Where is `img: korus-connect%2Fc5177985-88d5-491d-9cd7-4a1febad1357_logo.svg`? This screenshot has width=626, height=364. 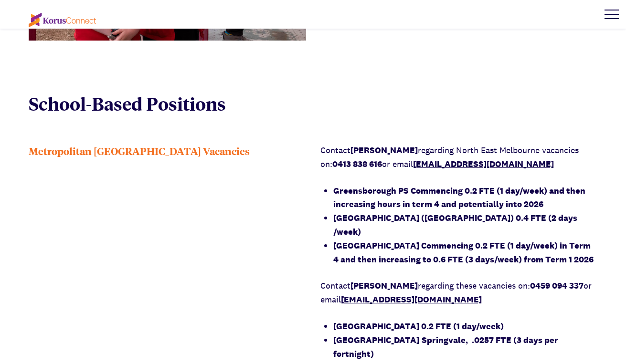 img: korus-connect%2Fc5177985-88d5-491d-9cd7-4a1febad1357_logo.svg is located at coordinates (62, 20).